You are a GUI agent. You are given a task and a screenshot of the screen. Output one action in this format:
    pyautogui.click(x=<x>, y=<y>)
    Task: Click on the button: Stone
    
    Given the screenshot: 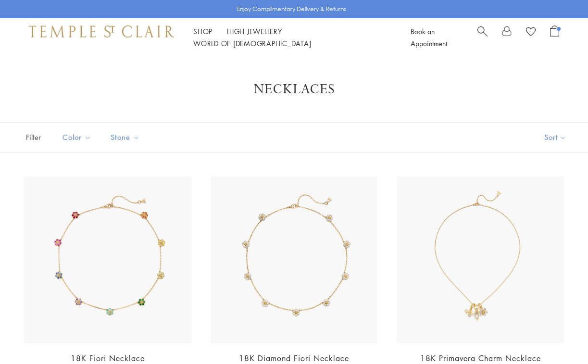 What is the action you would take?
    pyautogui.click(x=125, y=137)
    